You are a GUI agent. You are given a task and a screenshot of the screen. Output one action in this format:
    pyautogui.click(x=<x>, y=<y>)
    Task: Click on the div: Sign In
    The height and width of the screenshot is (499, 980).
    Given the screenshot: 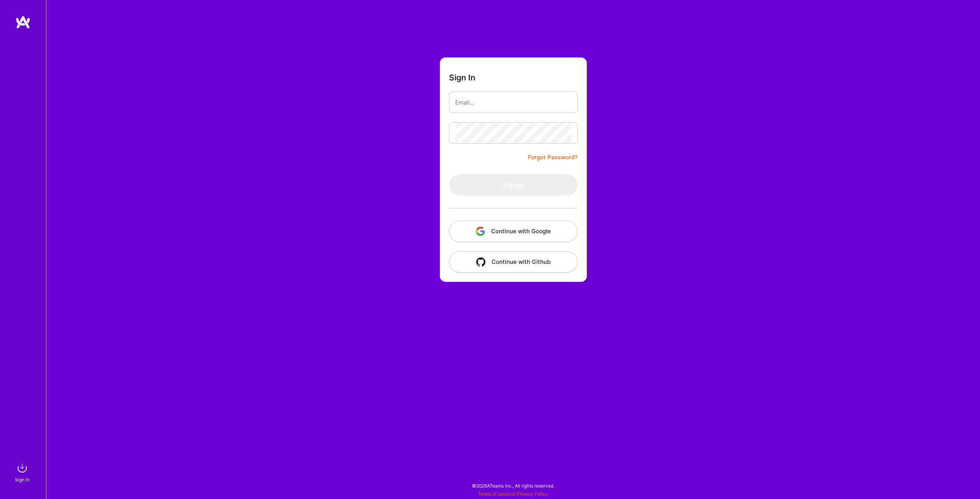 What is the action you would take?
    pyautogui.click(x=22, y=479)
    